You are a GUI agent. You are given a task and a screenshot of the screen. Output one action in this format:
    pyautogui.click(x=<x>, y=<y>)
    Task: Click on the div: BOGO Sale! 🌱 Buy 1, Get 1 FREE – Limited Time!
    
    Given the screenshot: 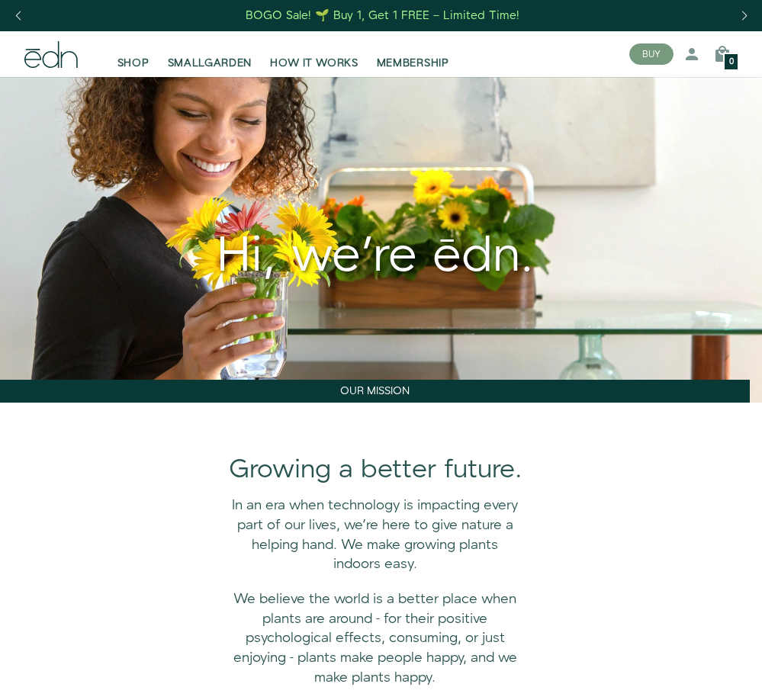 What is the action you would take?
    pyautogui.click(x=382, y=16)
    